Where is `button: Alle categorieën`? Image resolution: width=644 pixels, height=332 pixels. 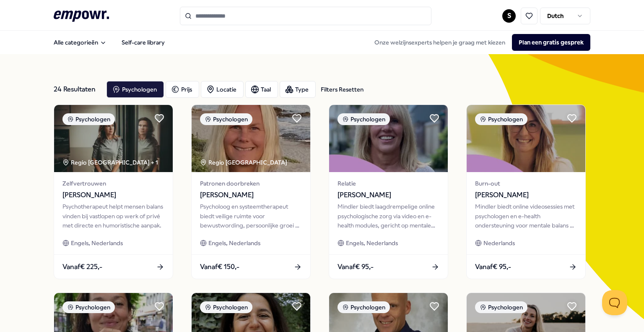
button: Alle categorieën is located at coordinates (80, 42).